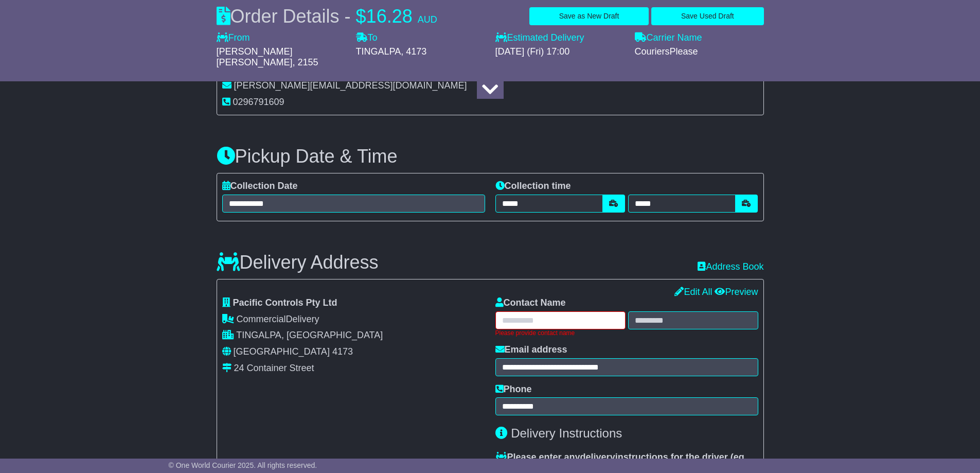  I want to click on span: 4173, so click(342, 352).